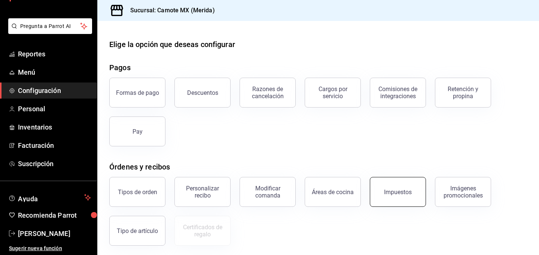 This screenshot has height=255, width=539. I want to click on div: Tipos de orden, so click(137, 192).